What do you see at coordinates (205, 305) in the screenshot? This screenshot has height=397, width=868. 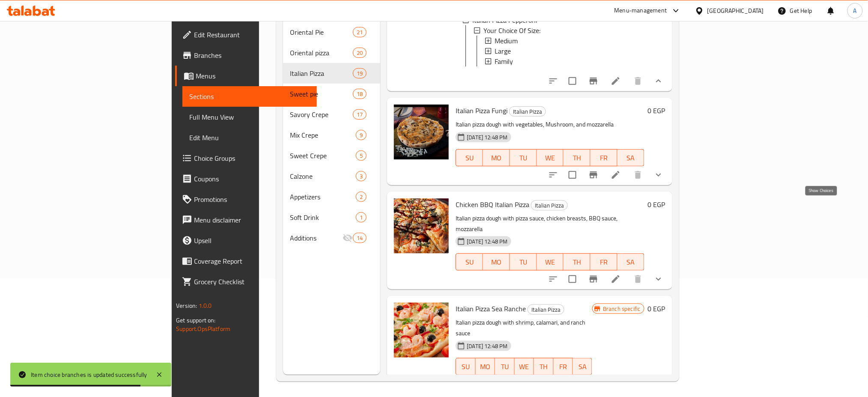 I see `span: 1.0.0` at bounding box center [205, 305].